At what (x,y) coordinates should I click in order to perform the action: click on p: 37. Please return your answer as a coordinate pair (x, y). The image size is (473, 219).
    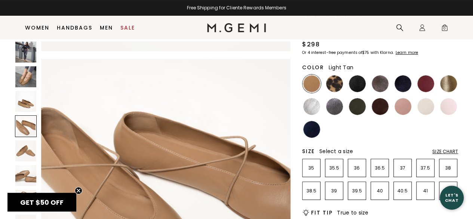
    Looking at the image, I should click on (402, 168).